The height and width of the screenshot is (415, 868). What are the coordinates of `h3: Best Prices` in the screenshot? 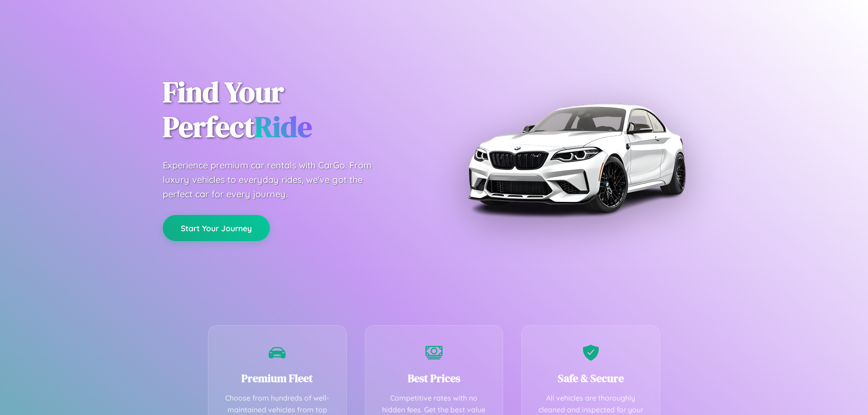 It's located at (434, 378).